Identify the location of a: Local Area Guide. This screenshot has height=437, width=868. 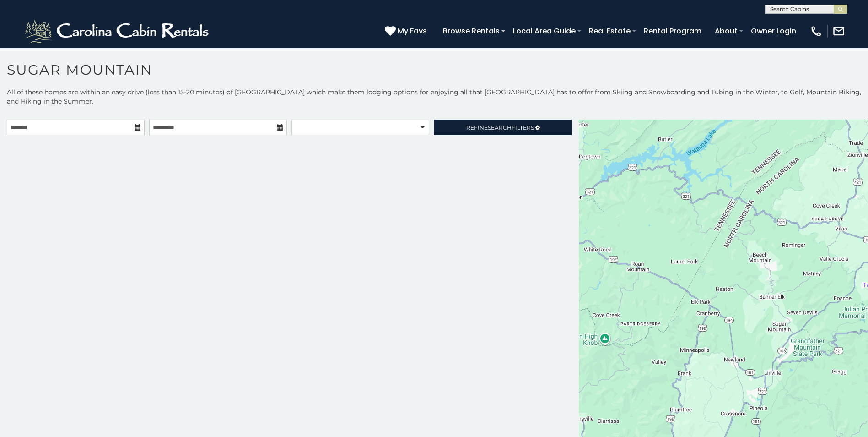
(544, 31).